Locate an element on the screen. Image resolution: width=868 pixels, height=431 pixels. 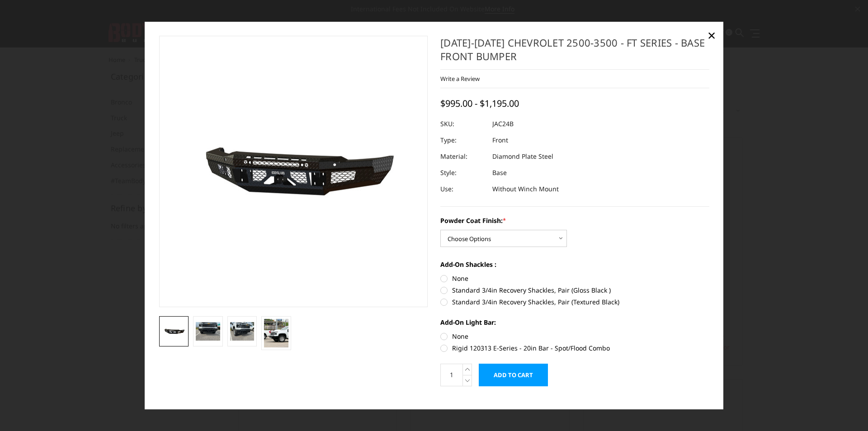
span: $995.00 - $1,195.00 is located at coordinates (479, 103).